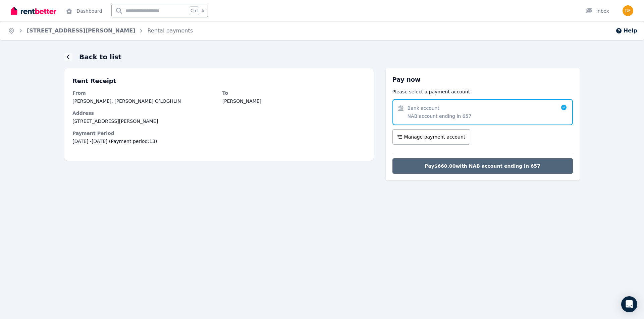 The image size is (644, 319). What do you see at coordinates (294, 93) in the screenshot?
I see `dt: To` at bounding box center [294, 93].